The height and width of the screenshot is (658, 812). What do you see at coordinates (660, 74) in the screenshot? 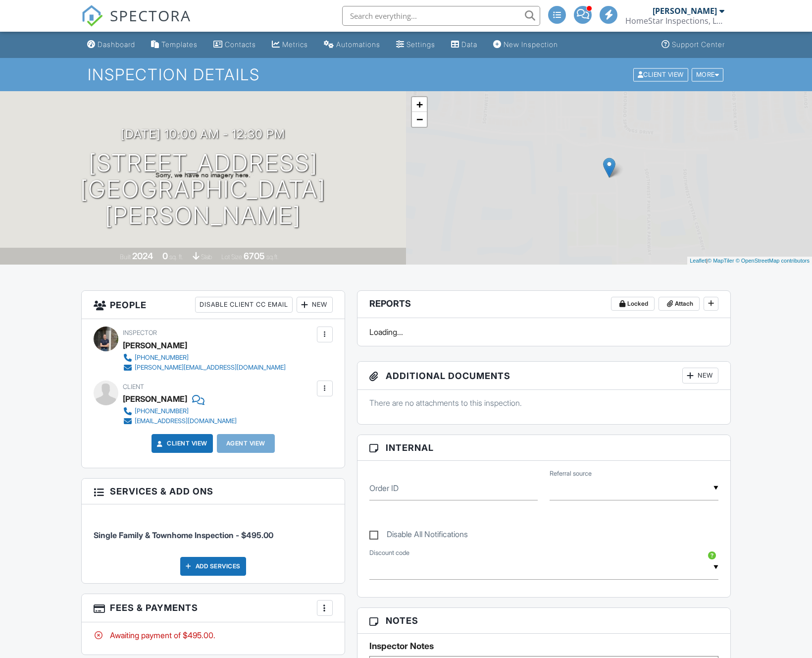
I see `div: Client View` at bounding box center [660, 74].